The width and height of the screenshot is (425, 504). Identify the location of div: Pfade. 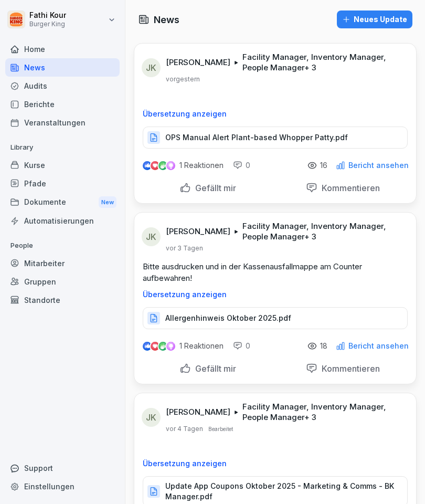
(62, 183).